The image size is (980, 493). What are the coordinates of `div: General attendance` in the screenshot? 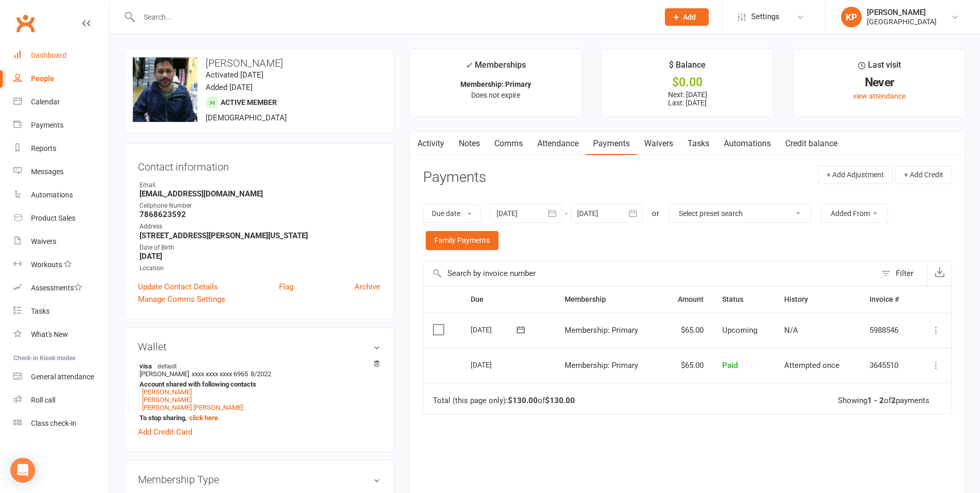 It's located at (63, 377).